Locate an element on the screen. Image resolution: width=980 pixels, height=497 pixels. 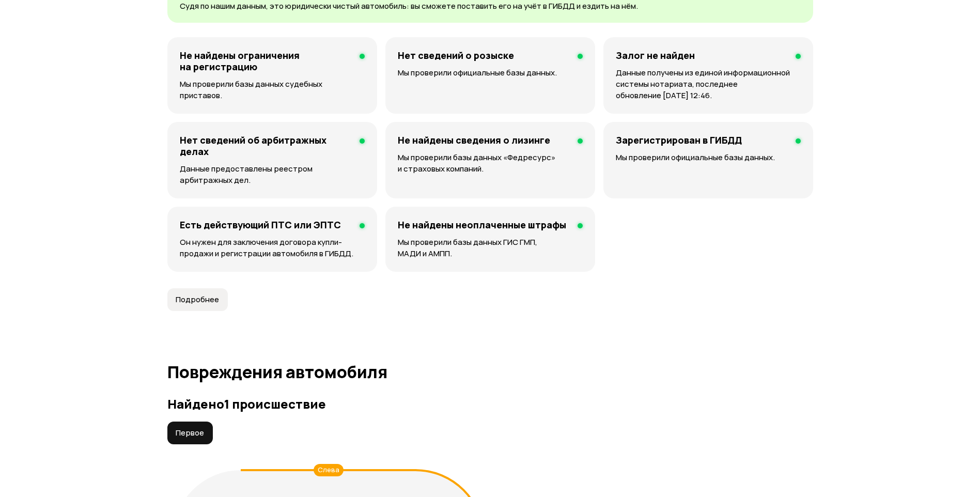
h4: Нет сведений о розыске is located at coordinates (456, 55).